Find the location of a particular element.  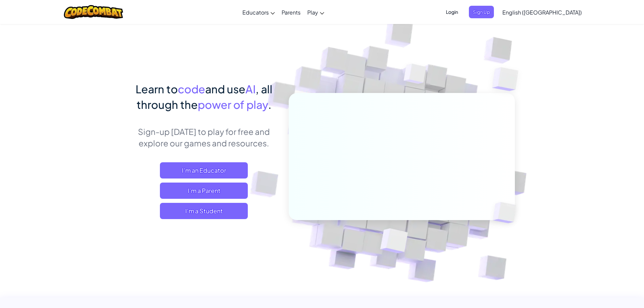

span: Learn to is located at coordinates (156, 89).